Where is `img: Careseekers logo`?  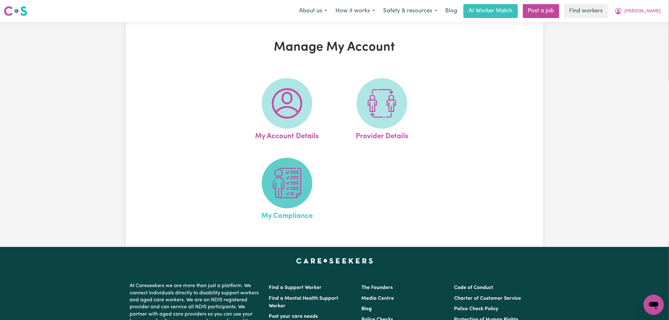 img: Careseekers logo is located at coordinates (15, 11).